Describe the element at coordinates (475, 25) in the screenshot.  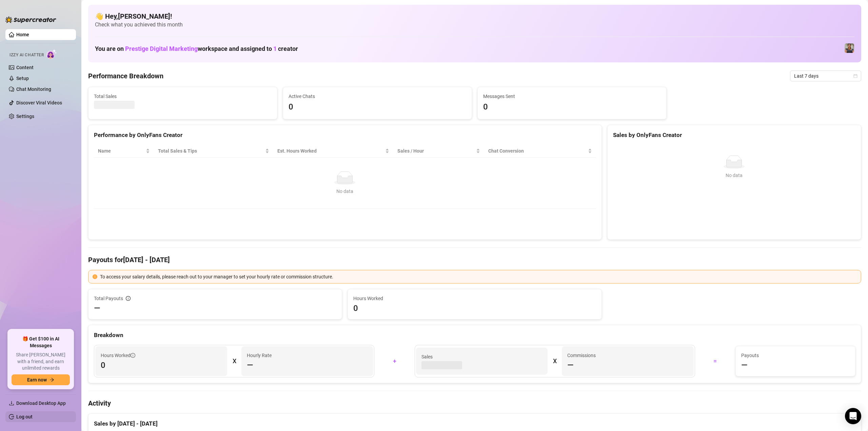
I see `span: Check what you achieved this month` at that location.